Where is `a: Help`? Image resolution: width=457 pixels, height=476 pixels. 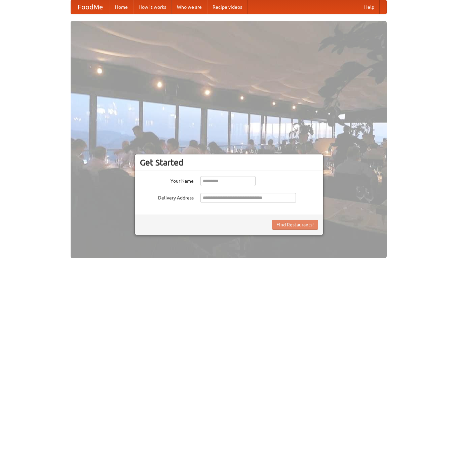 a: Help is located at coordinates (369, 7).